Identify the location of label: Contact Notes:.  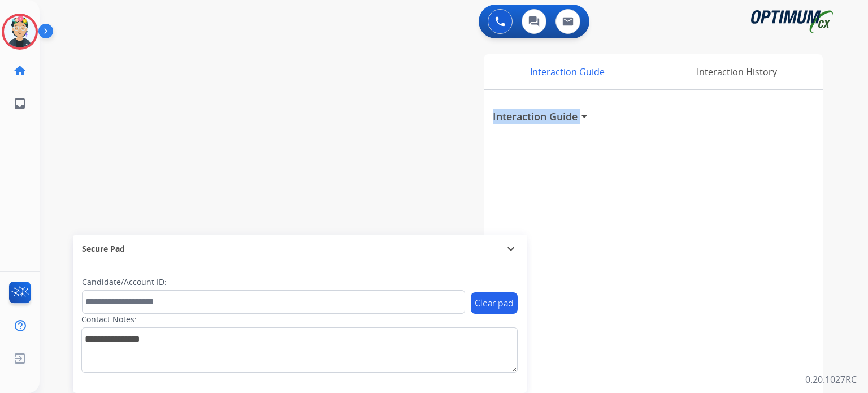
(109, 319).